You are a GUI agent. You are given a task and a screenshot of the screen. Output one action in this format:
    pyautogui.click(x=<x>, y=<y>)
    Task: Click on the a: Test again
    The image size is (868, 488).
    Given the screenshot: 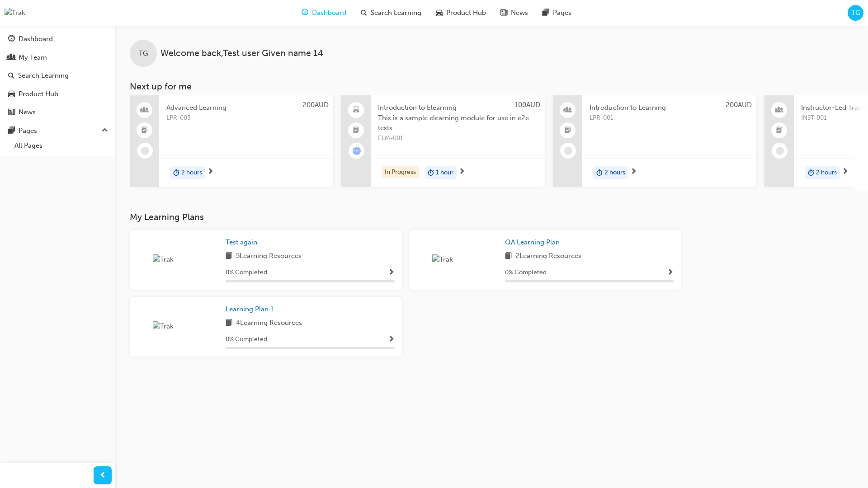 What is the action you would take?
    pyautogui.click(x=243, y=242)
    